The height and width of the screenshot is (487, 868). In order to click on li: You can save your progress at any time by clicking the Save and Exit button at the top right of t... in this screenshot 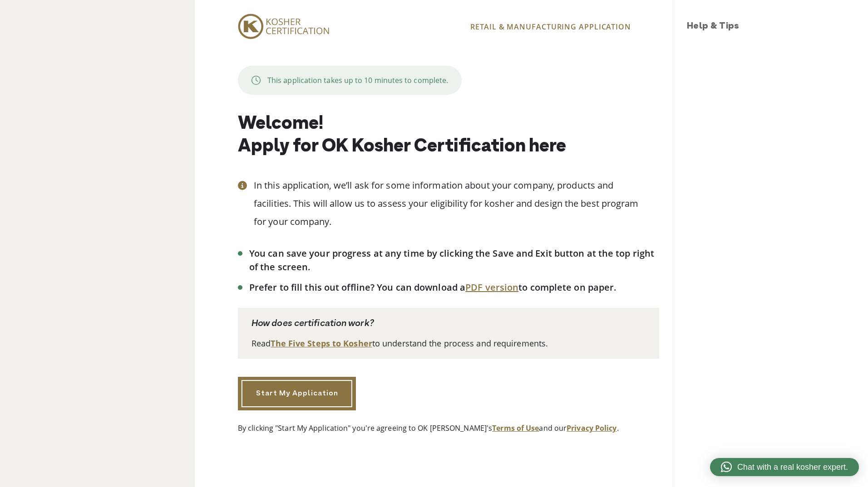, I will do `click(454, 260)`.